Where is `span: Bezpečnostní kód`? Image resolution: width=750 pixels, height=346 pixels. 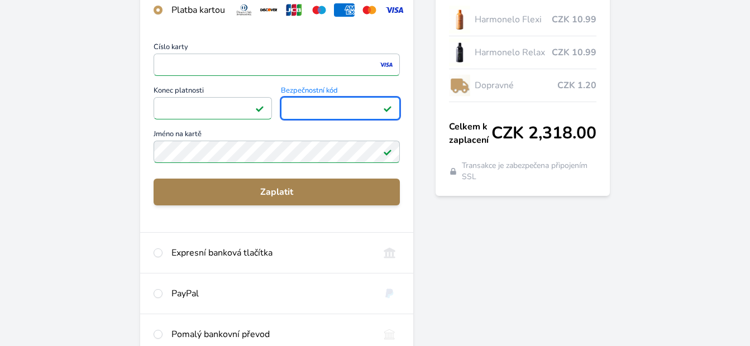
span: Bezpečnostní kód is located at coordinates (340, 92).